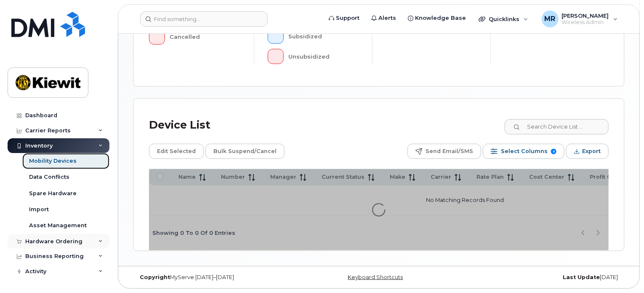 The width and height of the screenshot is (644, 293). I want to click on input: Find something..., so click(204, 19).